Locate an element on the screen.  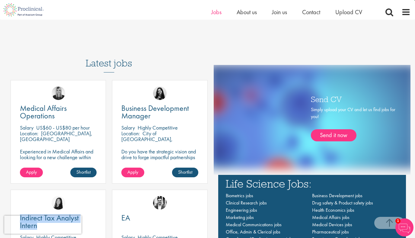
a: Office, Admin & Clerical jobs is located at coordinates (253, 232).